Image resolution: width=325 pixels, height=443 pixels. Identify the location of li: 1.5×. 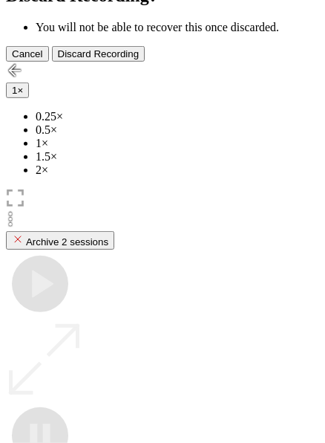
(177, 157).